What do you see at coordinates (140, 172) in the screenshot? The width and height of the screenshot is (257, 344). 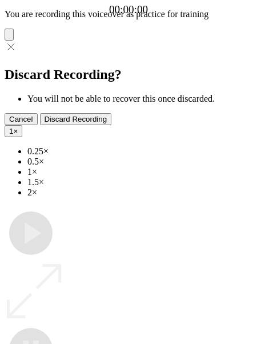 I see `li: 1×` at bounding box center [140, 172].